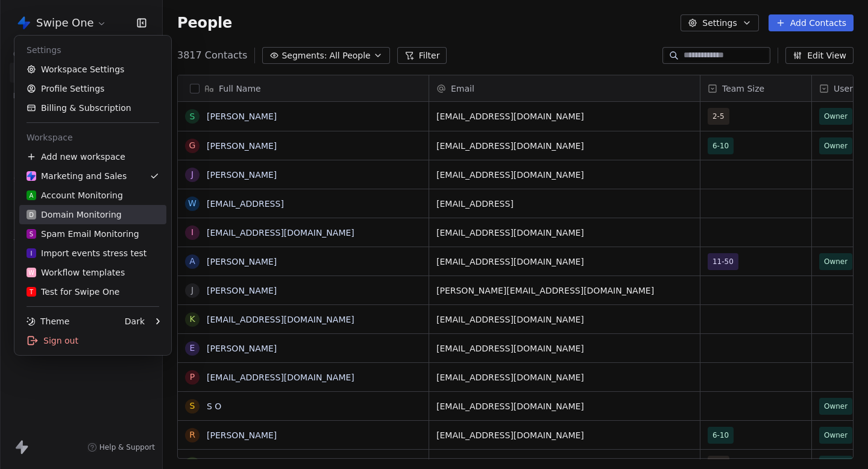  What do you see at coordinates (192, 233) in the screenshot?
I see `div: i` at bounding box center [192, 233].